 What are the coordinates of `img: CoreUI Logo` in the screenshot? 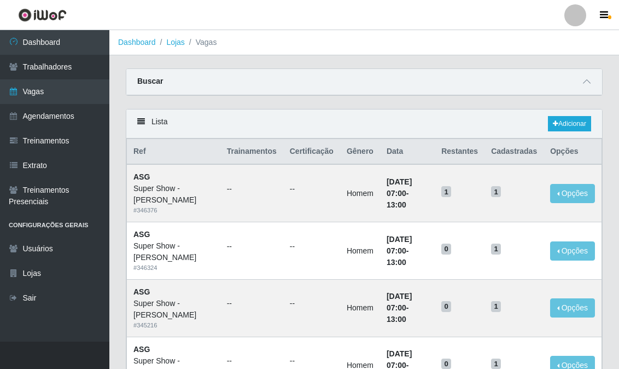 It's located at (42, 15).